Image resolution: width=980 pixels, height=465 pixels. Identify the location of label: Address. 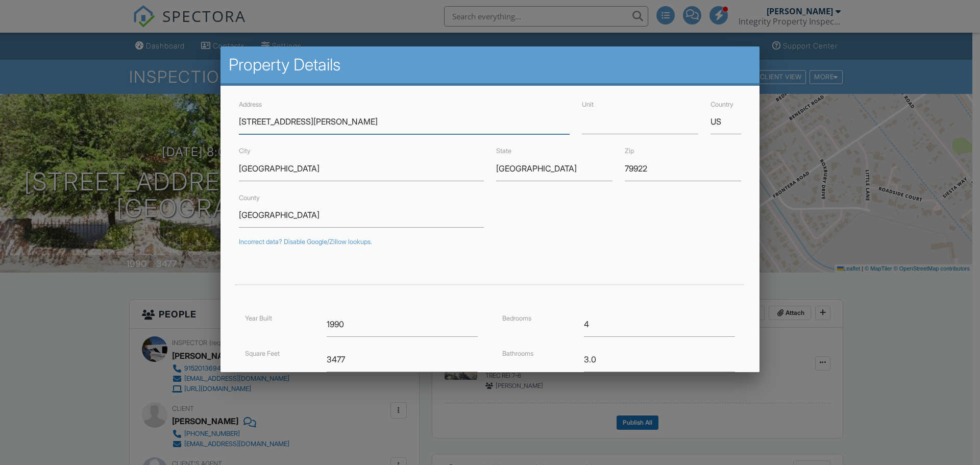
(250, 104).